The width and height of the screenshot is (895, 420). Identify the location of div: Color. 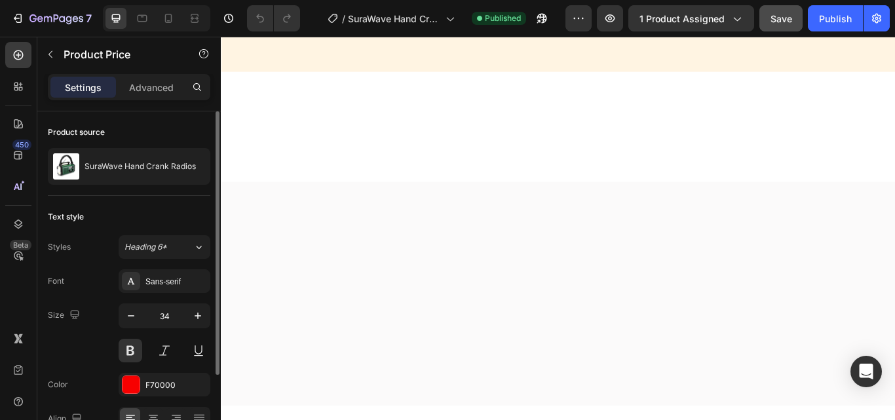
(58, 384).